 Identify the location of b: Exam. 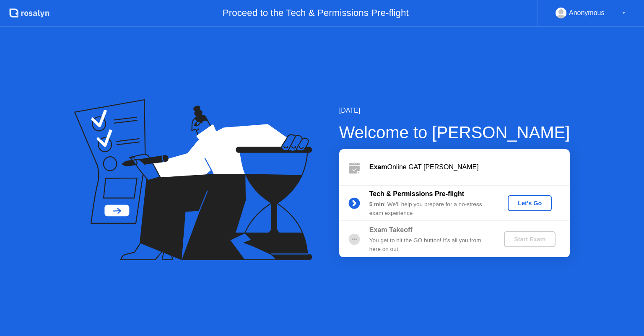
(378, 167).